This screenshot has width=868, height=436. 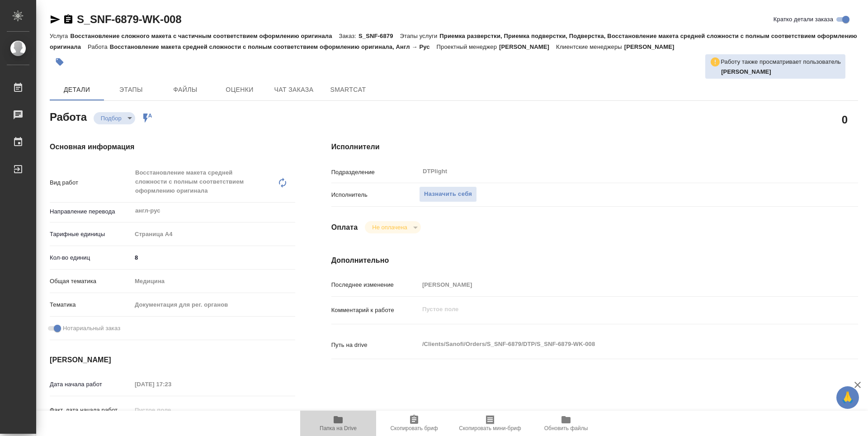 What do you see at coordinates (213, 258) in the screenshot?
I see `input: ✎ Введи что-нибудь` at bounding box center [213, 258].